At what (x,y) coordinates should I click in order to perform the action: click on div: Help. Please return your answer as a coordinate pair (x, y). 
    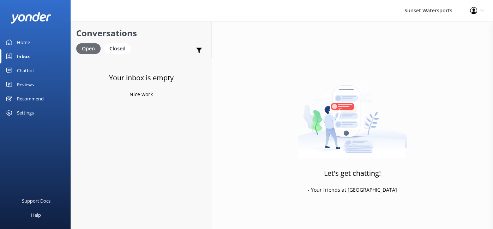
    Looking at the image, I should click on (36, 215).